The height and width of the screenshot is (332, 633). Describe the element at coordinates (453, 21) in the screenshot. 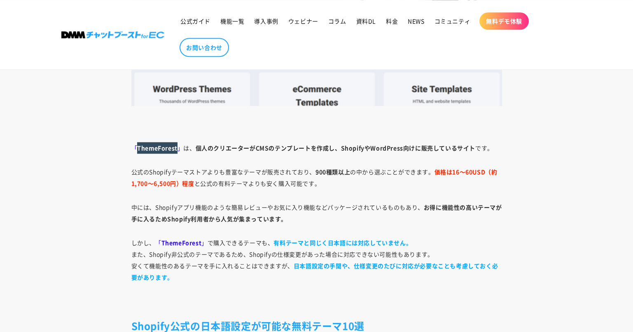

I see `span: コミュニティ` at that location.